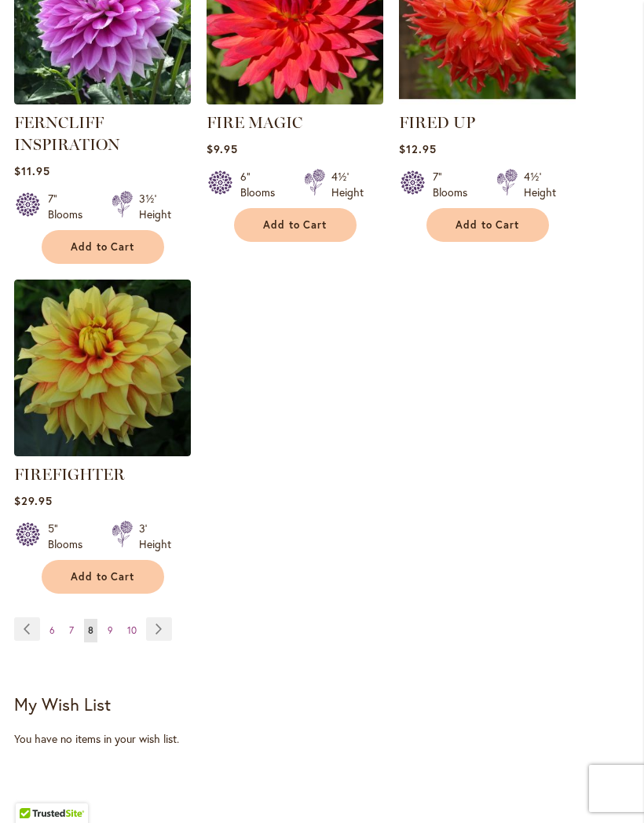 The width and height of the screenshot is (644, 823). What do you see at coordinates (62, 704) in the screenshot?
I see `strong: My Wish List` at bounding box center [62, 704].